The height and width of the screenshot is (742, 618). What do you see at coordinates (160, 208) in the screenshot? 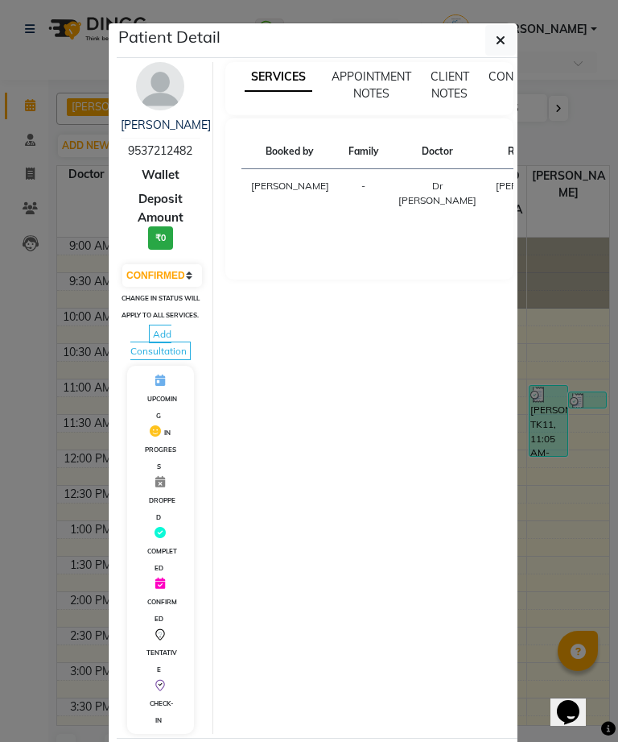
I see `span: Deposit Amount` at bounding box center [160, 208].